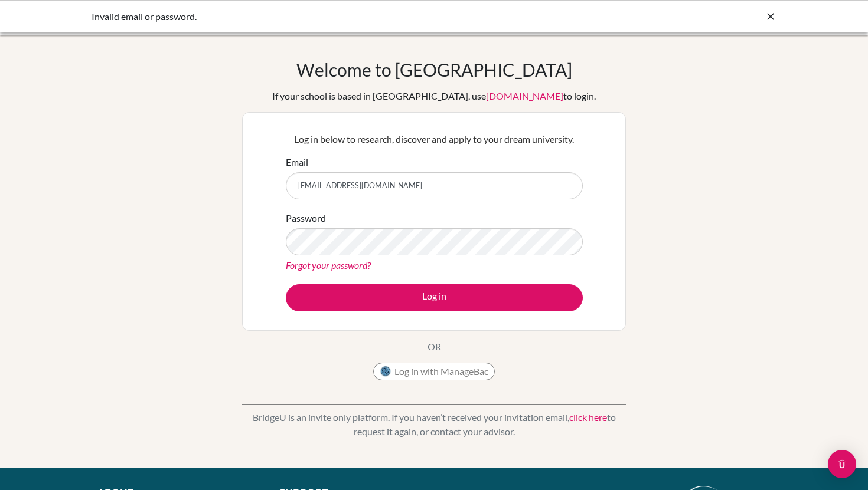 This screenshot has width=868, height=490. Describe the element at coordinates (434, 371) in the screenshot. I see `button: Log in with ManageBac` at that location.